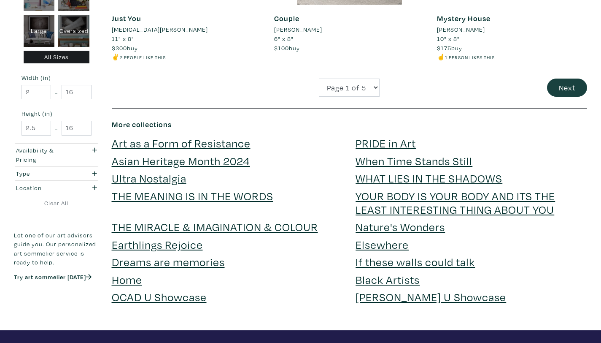  Describe the element at coordinates (57, 114) in the screenshot. I see `small: Height (in)` at that location.